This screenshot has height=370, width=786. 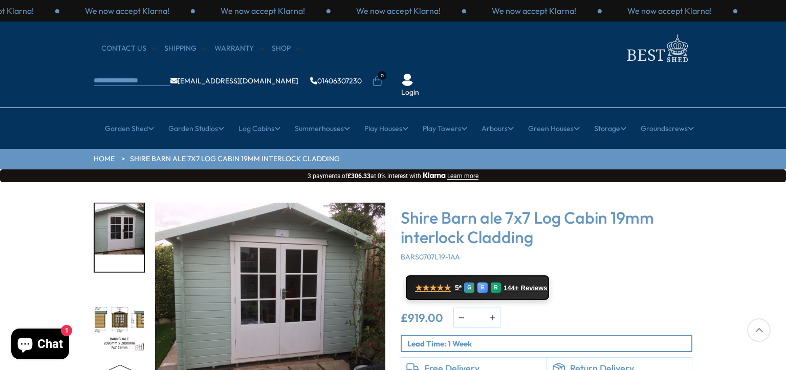 What do you see at coordinates (445, 128) in the screenshot?
I see `a: Play Towers` at bounding box center [445, 128].